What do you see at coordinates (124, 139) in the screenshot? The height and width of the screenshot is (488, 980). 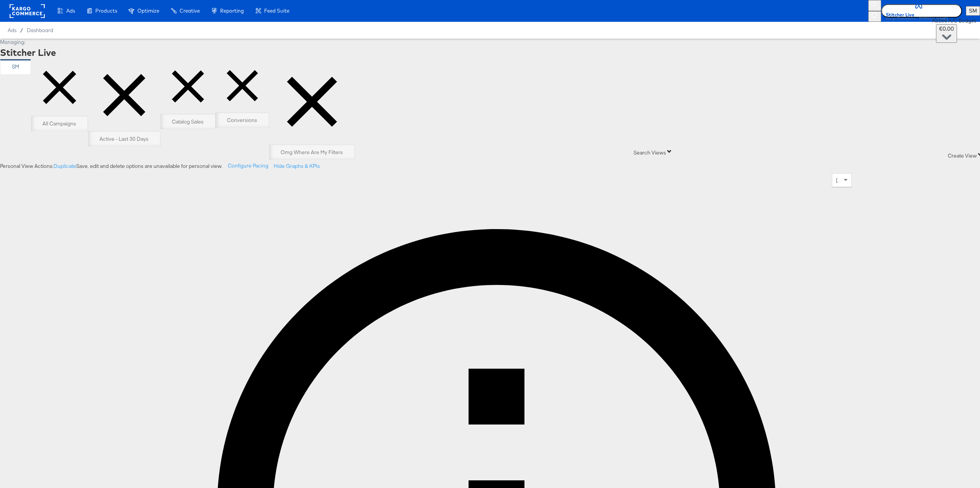 I see `div: Active - Last 30 Days` at bounding box center [124, 139].